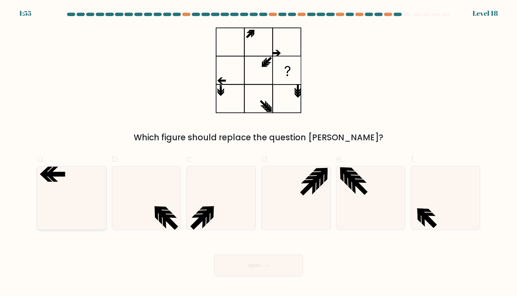 The image size is (517, 296). What do you see at coordinates (340, 159) in the screenshot?
I see `span: e.` at bounding box center [340, 159].